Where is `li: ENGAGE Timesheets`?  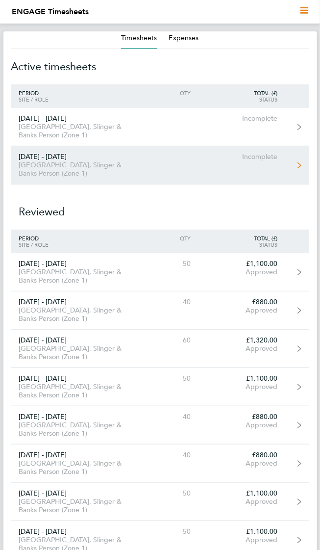
li: ENGAGE Timesheets is located at coordinates (50, 12).